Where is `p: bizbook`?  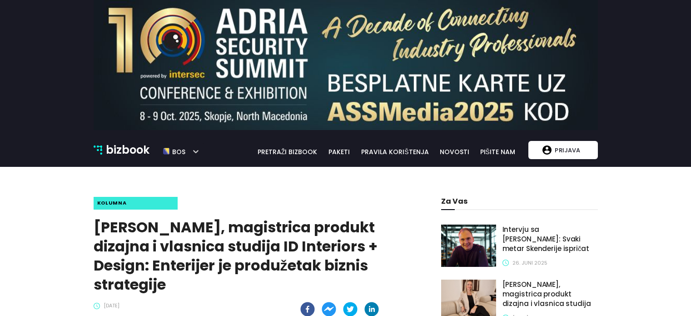
p: bizbook is located at coordinates (128, 150).